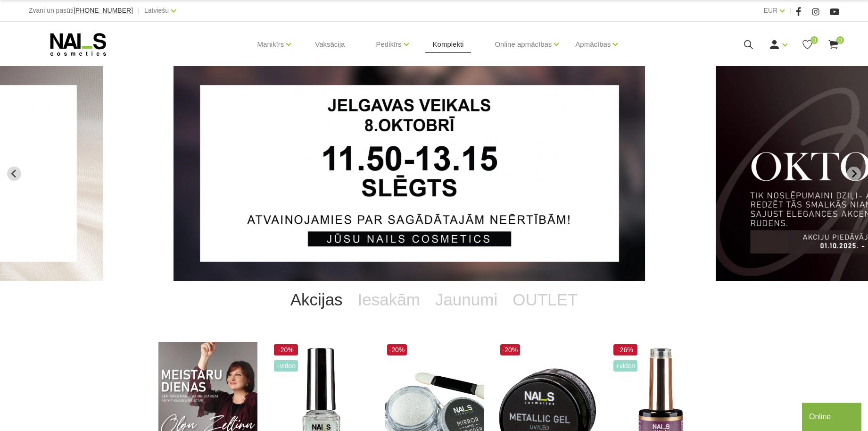 Image resolution: width=868 pixels, height=431 pixels. Describe the element at coordinates (317, 300) in the screenshot. I see `a: Akcijas` at that location.